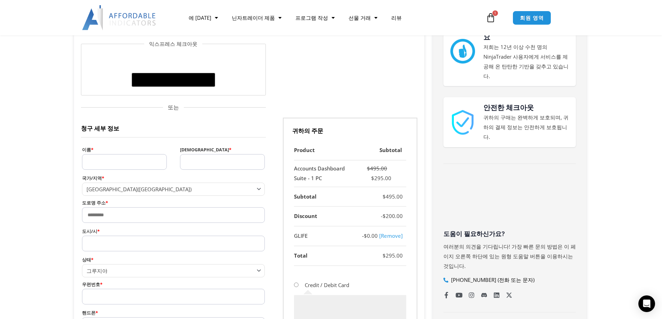  I want to click on font: 닌자트레이더 제품, so click(253, 18).